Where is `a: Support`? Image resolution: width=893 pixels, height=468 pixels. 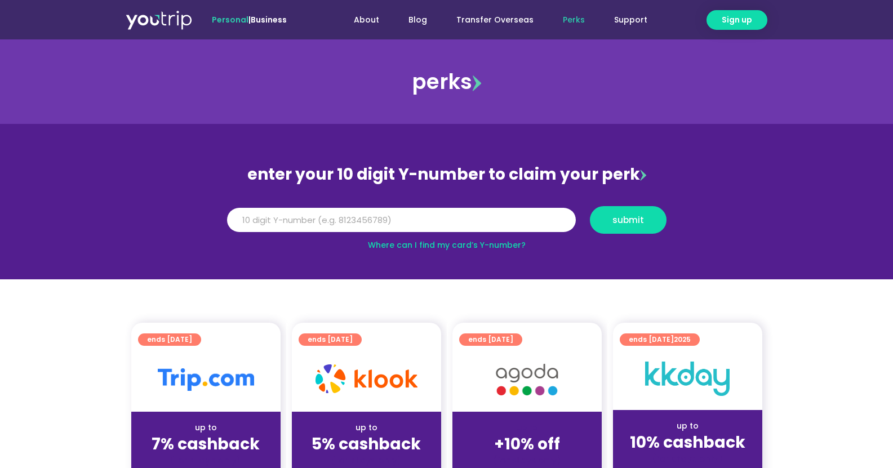
a: Support is located at coordinates (630, 20).